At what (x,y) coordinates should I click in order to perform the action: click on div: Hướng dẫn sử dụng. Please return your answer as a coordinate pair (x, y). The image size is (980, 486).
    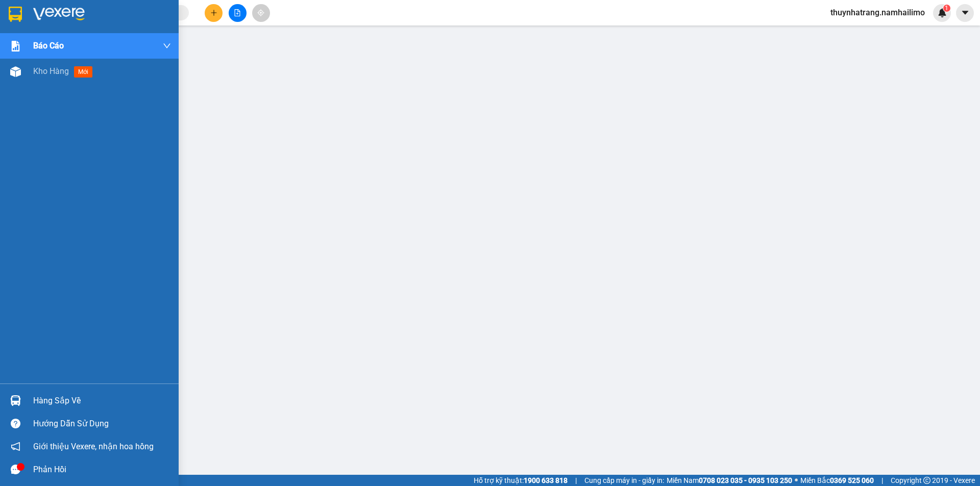
    Looking at the image, I should click on (102, 424).